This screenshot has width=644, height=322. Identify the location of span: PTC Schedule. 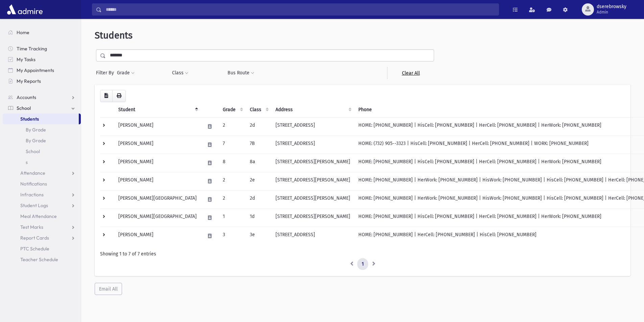
(35, 249).